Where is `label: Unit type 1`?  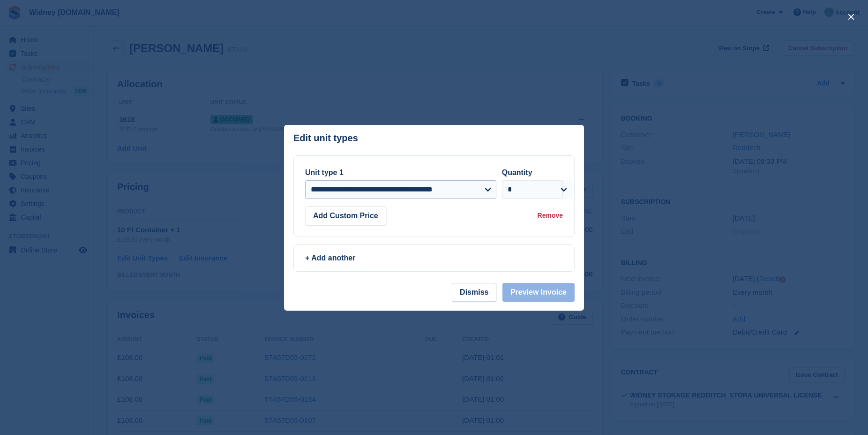
label: Unit type 1 is located at coordinates (325, 172).